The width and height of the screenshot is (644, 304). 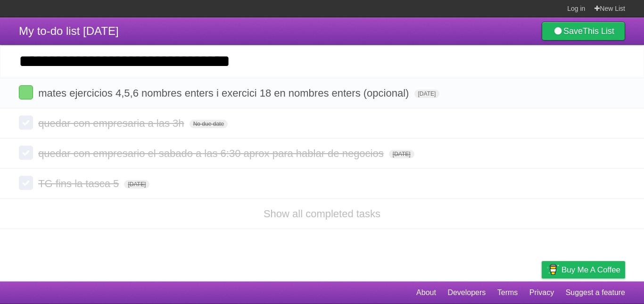 What do you see at coordinates (208, 124) in the screenshot?
I see `span: No due date` at bounding box center [208, 124].